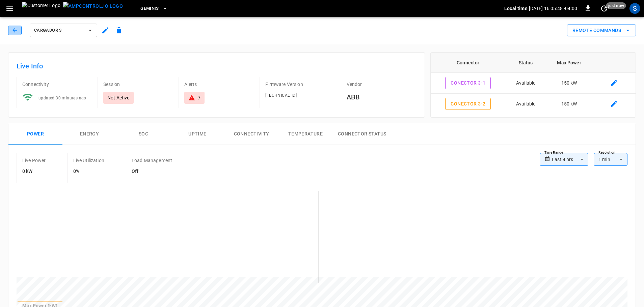 This screenshot has width=644, height=307. I want to click on button: SOC, so click(143, 134).